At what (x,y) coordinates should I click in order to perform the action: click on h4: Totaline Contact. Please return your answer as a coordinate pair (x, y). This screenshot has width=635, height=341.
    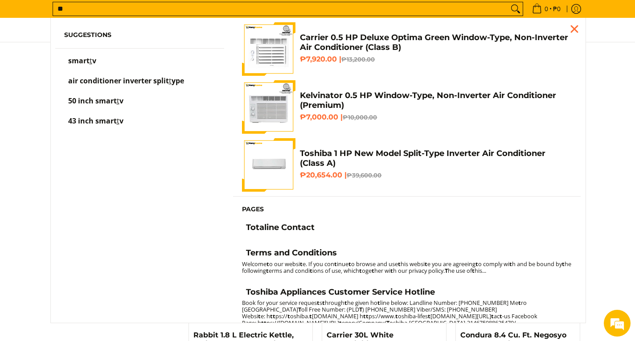
    Looking at the image, I should click on (280, 227).